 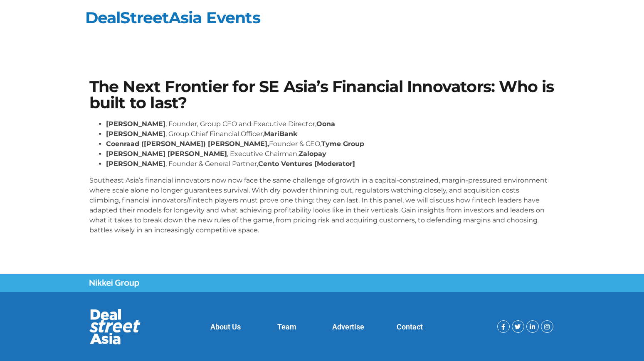 What do you see at coordinates (225, 326) in the screenshot?
I see `a: About Us` at bounding box center [225, 326].